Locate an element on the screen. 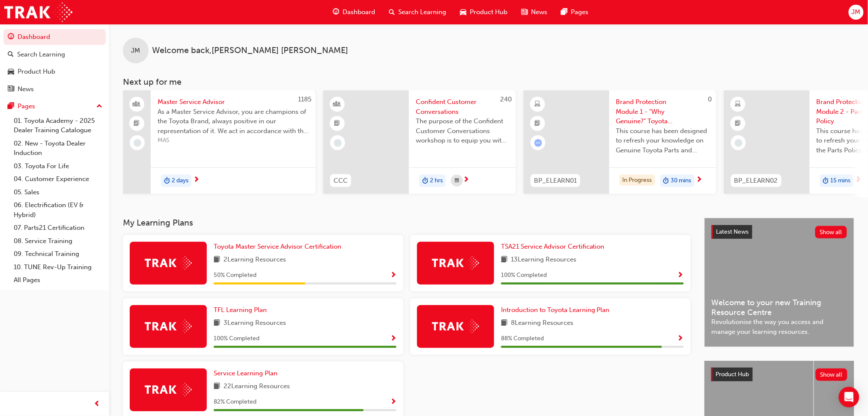 Image resolution: width=868 pixels, height=416 pixels. a: Product Hub is located at coordinates (54, 71).